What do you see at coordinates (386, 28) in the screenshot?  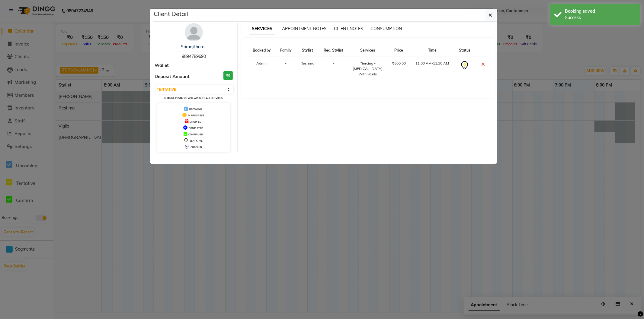 I see `span: CONSUMPTION` at bounding box center [386, 28].